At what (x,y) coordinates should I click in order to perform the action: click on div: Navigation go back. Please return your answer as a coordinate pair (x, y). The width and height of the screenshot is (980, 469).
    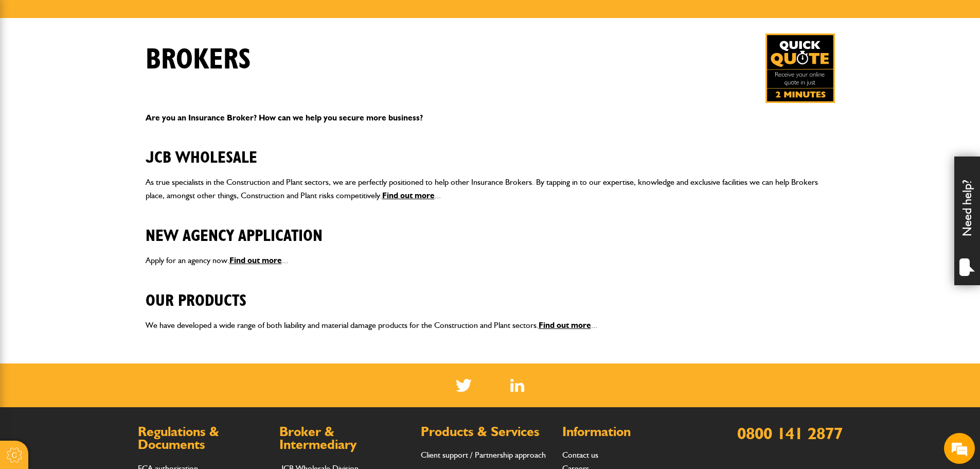
    Looking at the image, I should click on (19, 64).